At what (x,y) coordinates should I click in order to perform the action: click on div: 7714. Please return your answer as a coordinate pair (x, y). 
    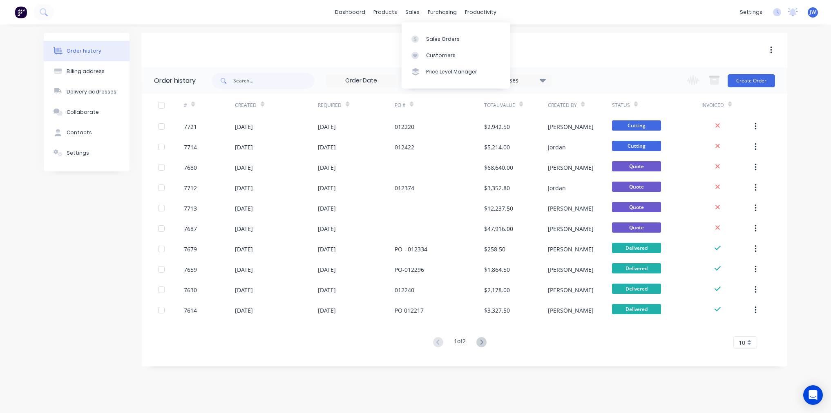
    Looking at the image, I should click on (190, 147).